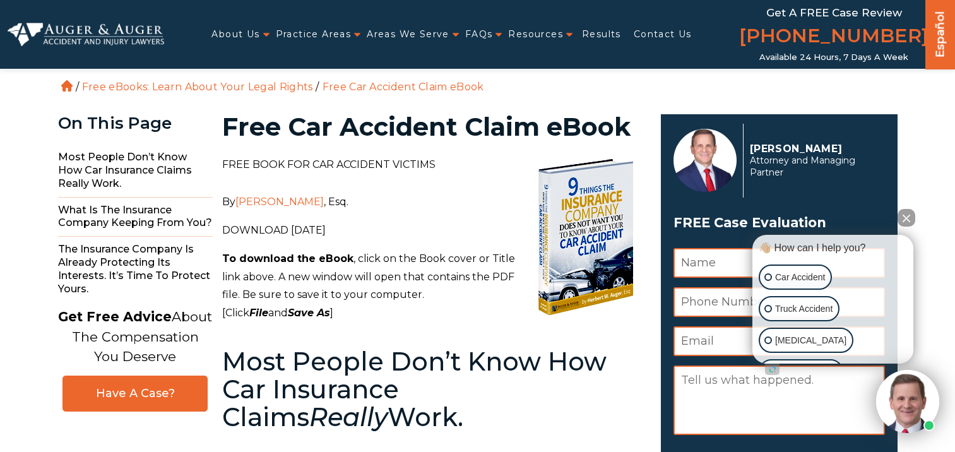 The height and width of the screenshot is (452, 955). I want to click on p: About The Compensation You Deserve, so click(135, 336).